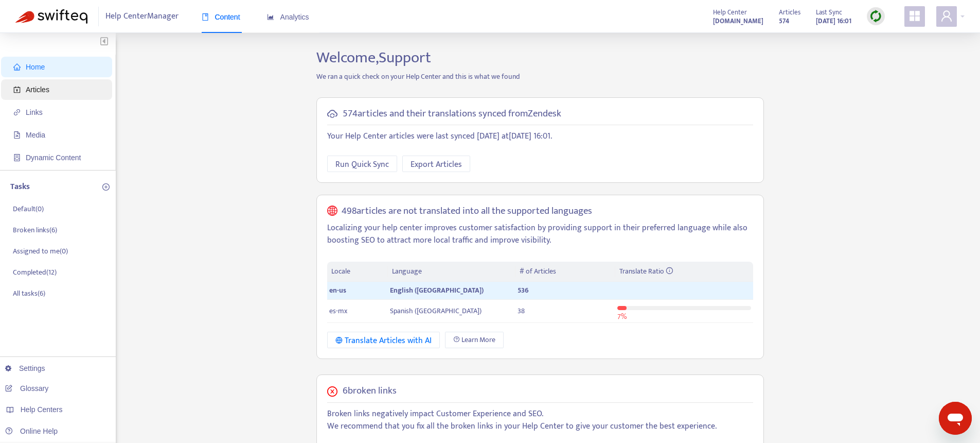  What do you see at coordinates (540, 420) in the screenshot?
I see `p: Broken links negatively impact Customer Experience and SEO. We recommend that you fix all the bro...` at bounding box center [540, 420].